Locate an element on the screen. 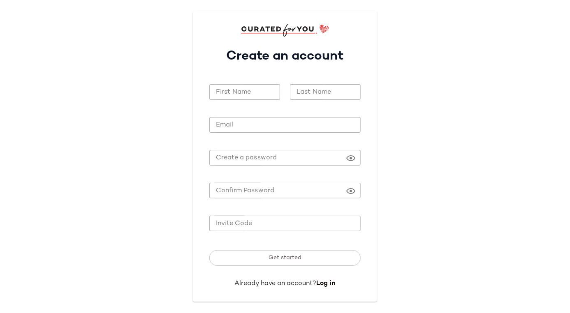 Image resolution: width=570 pixels, height=313 pixels. span: Already have an account? is located at coordinates (275, 284).